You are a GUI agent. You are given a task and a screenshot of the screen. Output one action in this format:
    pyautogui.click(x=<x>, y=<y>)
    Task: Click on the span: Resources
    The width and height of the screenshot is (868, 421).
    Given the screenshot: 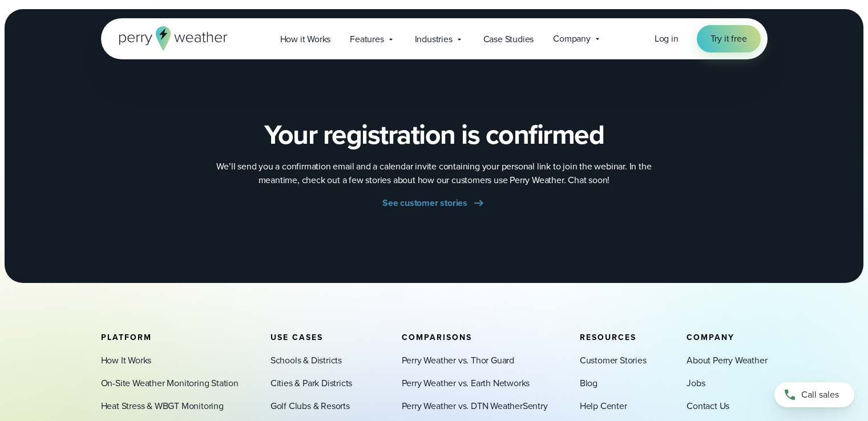 What is the action you would take?
    pyautogui.click(x=608, y=337)
    